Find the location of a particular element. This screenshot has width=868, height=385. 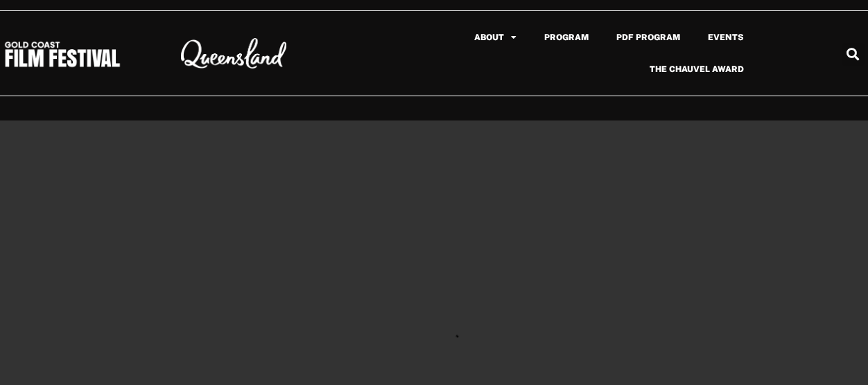

div: Search is located at coordinates (853, 54).